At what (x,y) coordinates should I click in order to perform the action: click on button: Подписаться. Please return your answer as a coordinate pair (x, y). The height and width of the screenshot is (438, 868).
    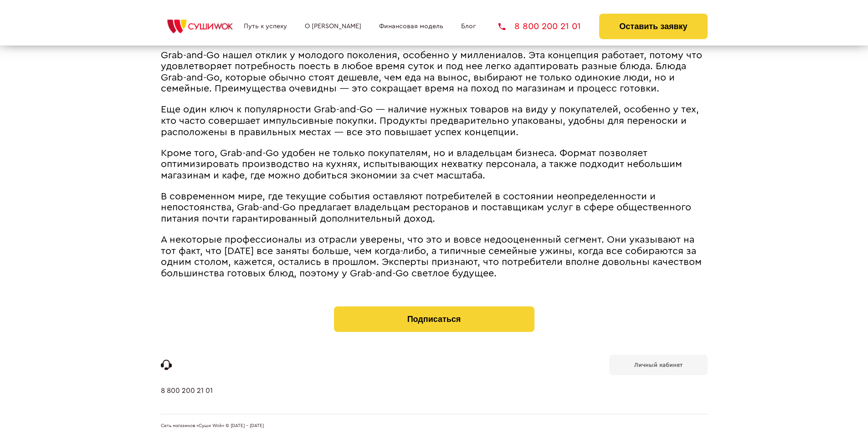
    Looking at the image, I should click on (434, 319).